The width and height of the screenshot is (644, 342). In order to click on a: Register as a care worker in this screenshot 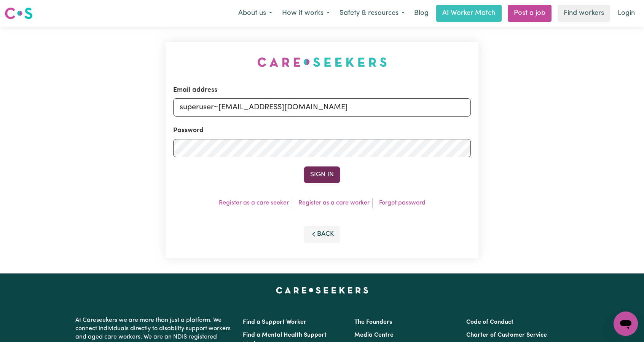, I will do `click(334, 203)`.